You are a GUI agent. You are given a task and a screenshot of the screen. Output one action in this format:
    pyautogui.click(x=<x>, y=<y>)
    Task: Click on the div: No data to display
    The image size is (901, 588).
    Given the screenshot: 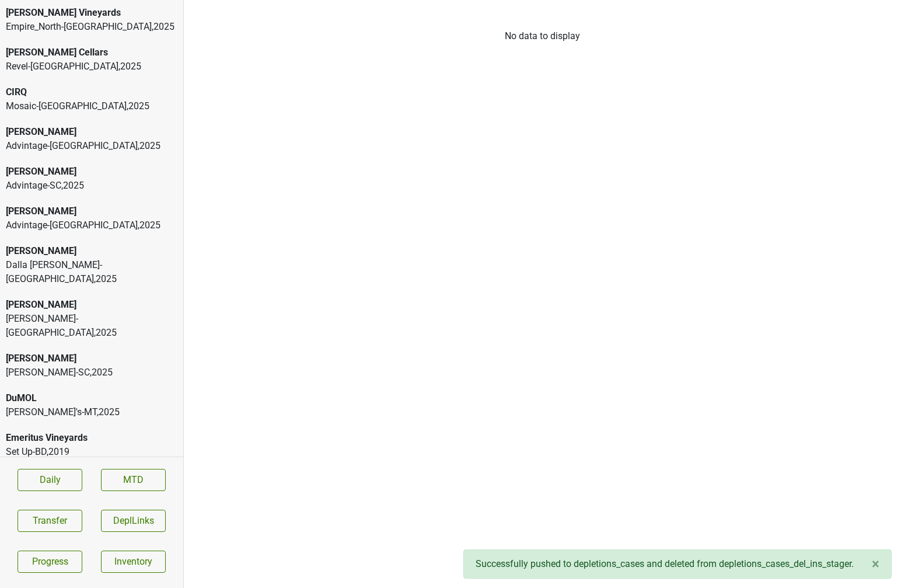 What is the action you would take?
    pyautogui.click(x=542, y=36)
    